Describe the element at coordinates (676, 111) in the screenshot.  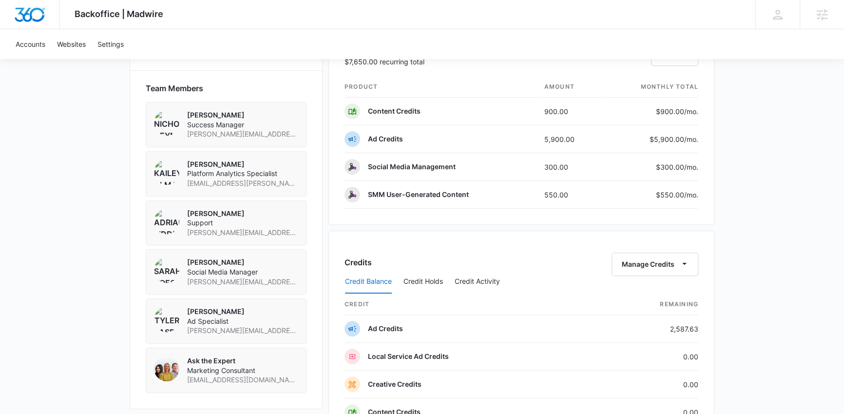
I see `p: $900.00` at that location.